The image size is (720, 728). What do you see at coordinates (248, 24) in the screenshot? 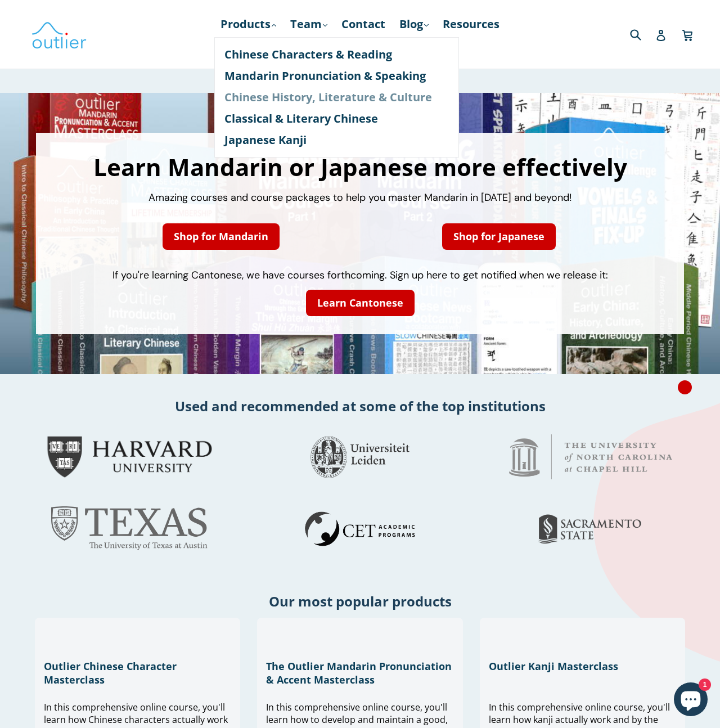
I see `a: Products` at bounding box center [248, 24].